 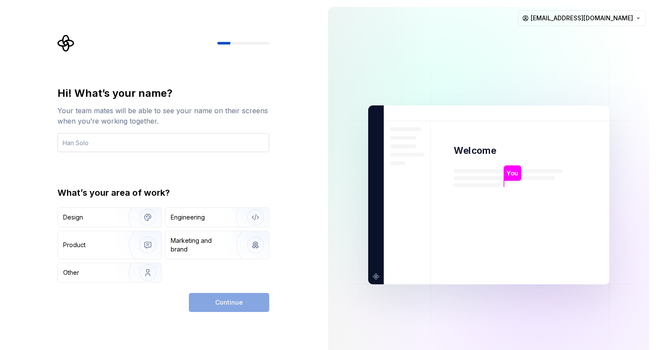 I want to click on div: What’s your area of work?, so click(x=163, y=193).